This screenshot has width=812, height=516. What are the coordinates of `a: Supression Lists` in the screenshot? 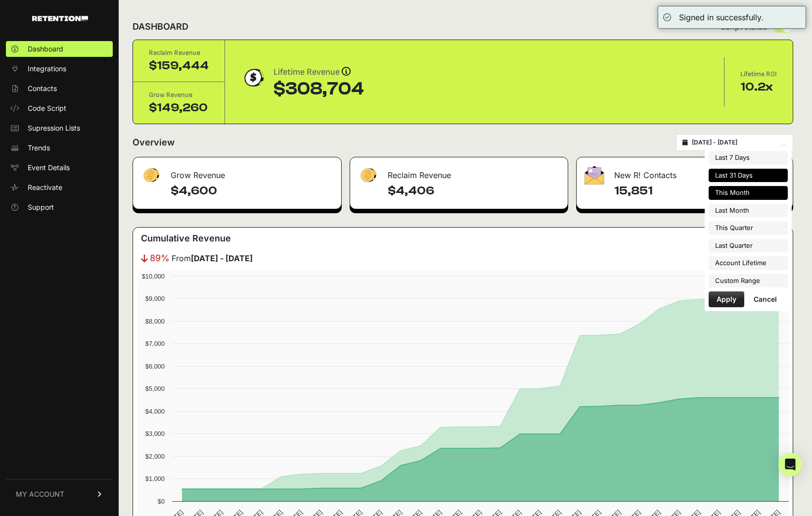 It's located at (60, 128).